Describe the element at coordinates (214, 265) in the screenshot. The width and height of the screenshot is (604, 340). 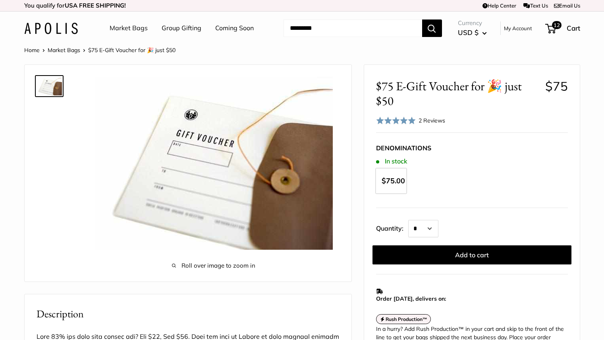
I see `span: Roll over image to zoom in` at that location.